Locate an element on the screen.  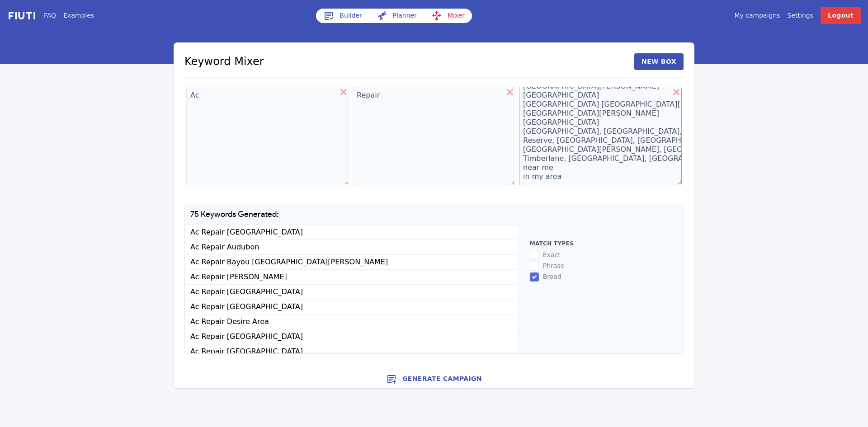
input: phrase is located at coordinates (535, 266).